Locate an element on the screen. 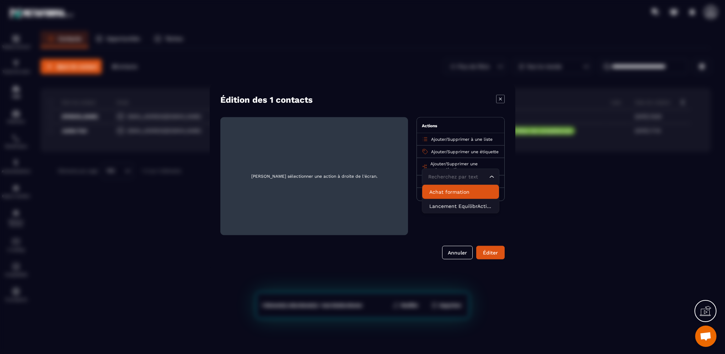  p: Achat formation is located at coordinates (460, 192).